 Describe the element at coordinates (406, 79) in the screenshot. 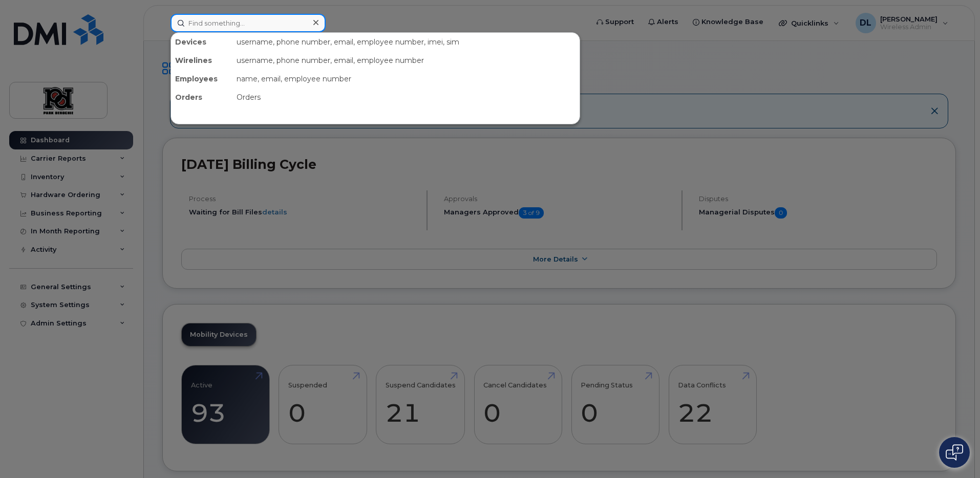

I see `div: name, email, employee number` at that location.